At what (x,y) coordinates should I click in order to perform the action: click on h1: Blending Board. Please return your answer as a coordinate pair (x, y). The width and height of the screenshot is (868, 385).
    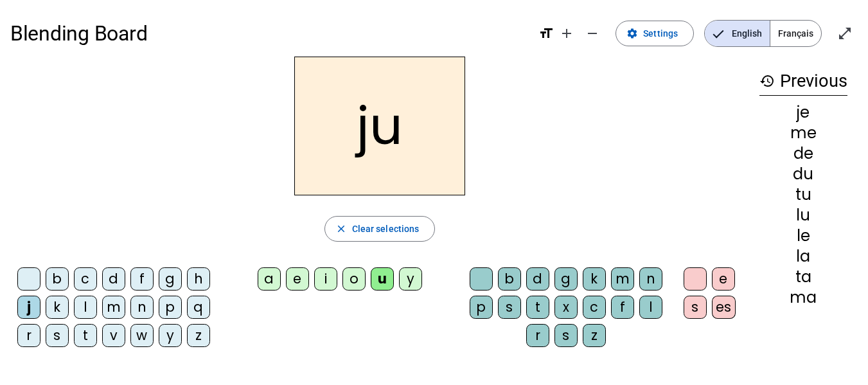
    Looking at the image, I should click on (269, 34).